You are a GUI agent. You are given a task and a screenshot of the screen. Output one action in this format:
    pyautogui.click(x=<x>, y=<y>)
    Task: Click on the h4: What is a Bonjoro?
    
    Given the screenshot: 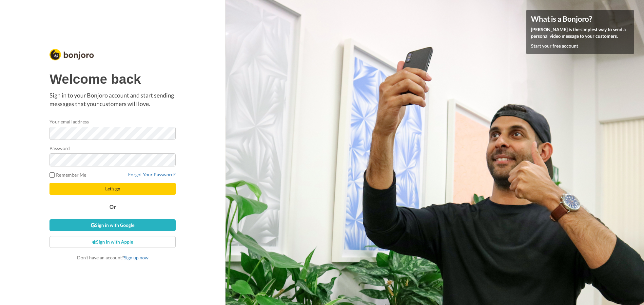 What is the action you would take?
    pyautogui.click(x=580, y=19)
    